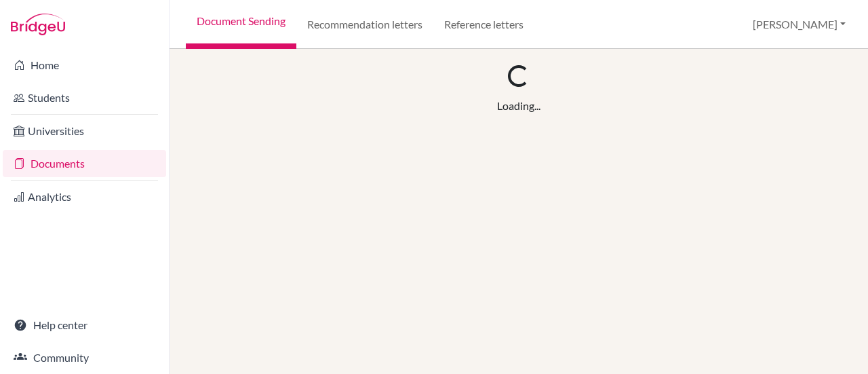 The image size is (868, 374). I want to click on a: Analytics, so click(84, 197).